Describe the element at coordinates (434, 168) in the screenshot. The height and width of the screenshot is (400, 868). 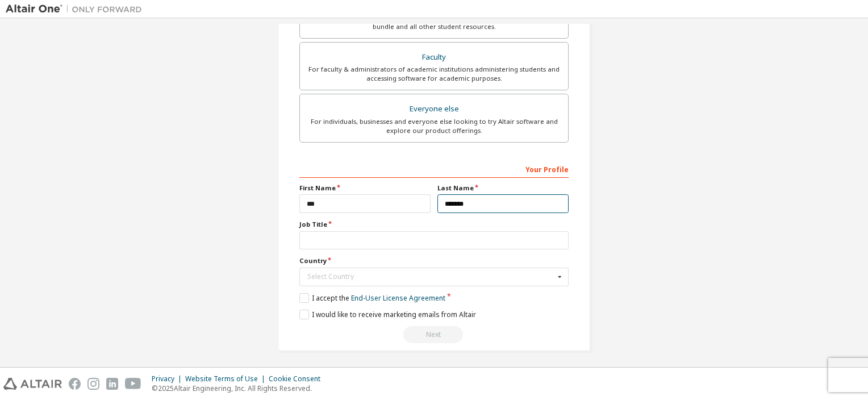
I see `div: Your Profile` at that location.